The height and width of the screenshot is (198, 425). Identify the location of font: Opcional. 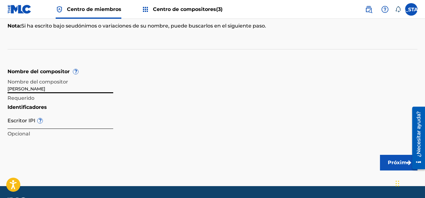
(19, 133).